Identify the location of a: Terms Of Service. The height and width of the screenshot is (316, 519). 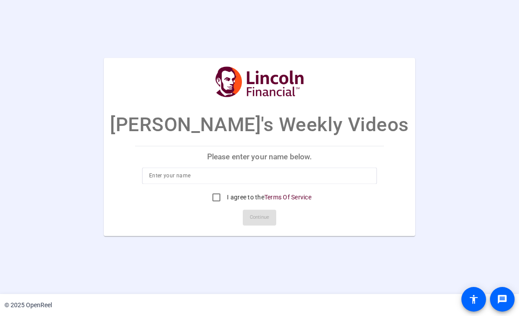
(288, 198).